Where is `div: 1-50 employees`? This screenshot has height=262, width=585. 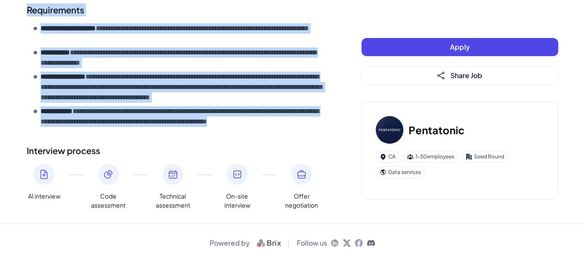 div: 1-50 employees is located at coordinates (431, 157).